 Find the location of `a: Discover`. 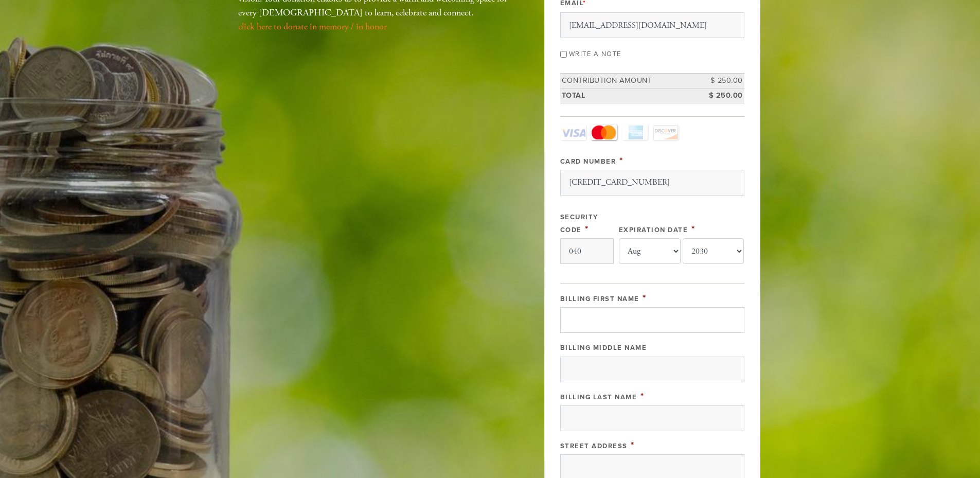

a: Discover is located at coordinates (666, 132).